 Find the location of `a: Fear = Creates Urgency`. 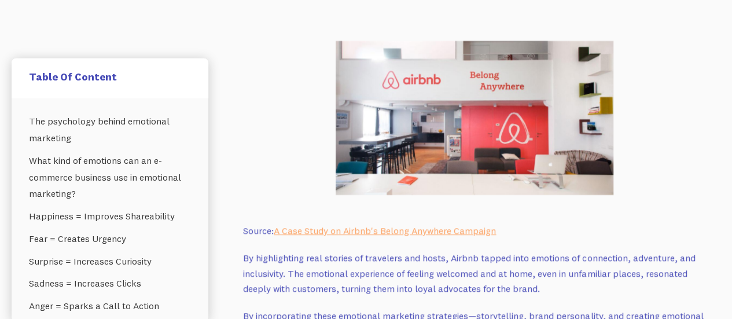

a: Fear = Creates Urgency is located at coordinates (110, 238).